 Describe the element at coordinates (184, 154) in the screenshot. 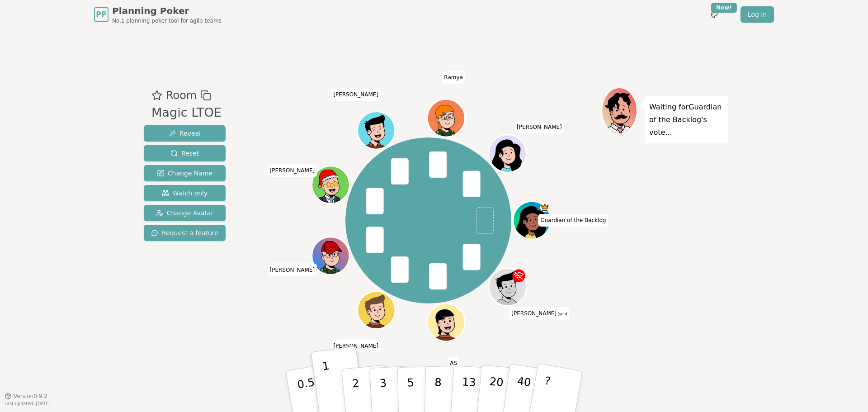

I see `span: Reset` at that location.